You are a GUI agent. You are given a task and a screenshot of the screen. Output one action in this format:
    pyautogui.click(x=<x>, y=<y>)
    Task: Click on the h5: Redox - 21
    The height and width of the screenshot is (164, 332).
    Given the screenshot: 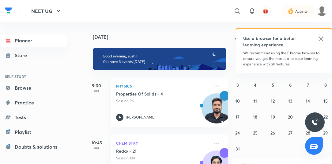 What is the action you would take?
    pyautogui.click(x=154, y=151)
    